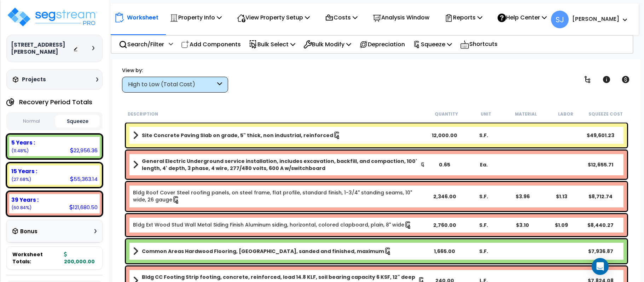  What do you see at coordinates (84, 150) in the screenshot?
I see `div: 22,956.36` at bounding box center [84, 150].